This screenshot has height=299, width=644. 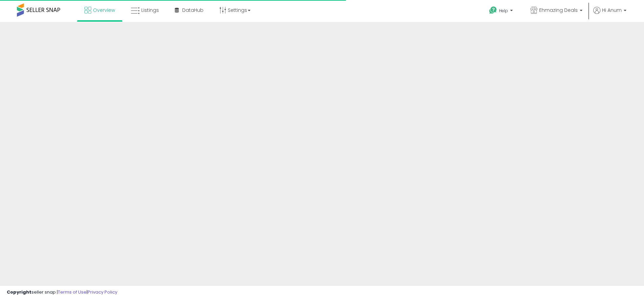 What do you see at coordinates (612, 10) in the screenshot?
I see `span: Hi Anum` at bounding box center [612, 10].